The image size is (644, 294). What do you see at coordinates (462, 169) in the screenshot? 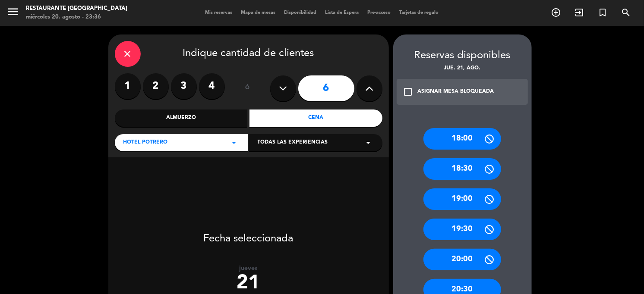
I see `div: 18:30` at bounding box center [462, 169].